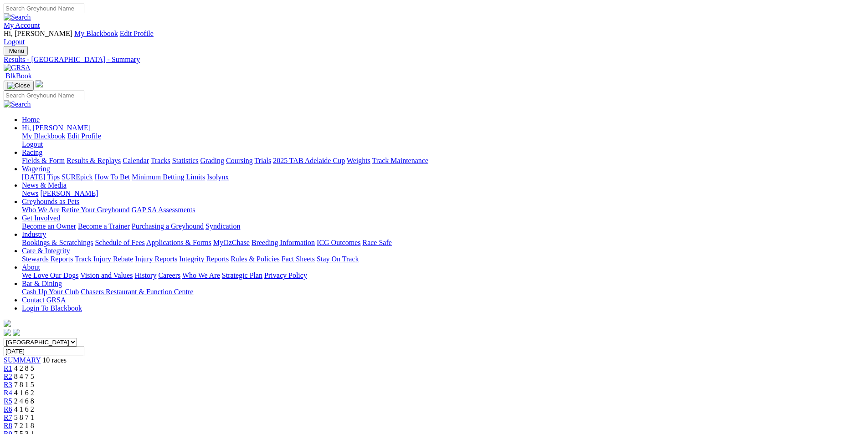  What do you see at coordinates (8, 409) in the screenshot?
I see `span: R6` at bounding box center [8, 409].